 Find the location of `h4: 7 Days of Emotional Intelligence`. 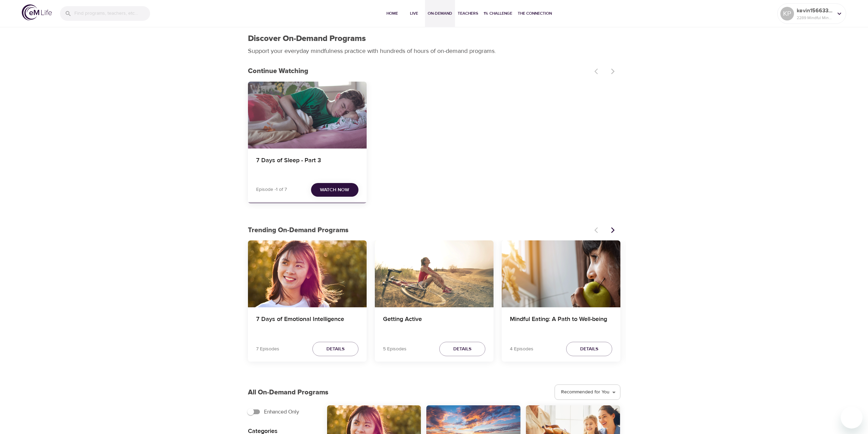

h4: 7 Days of Emotional Intelligence is located at coordinates (308, 324).